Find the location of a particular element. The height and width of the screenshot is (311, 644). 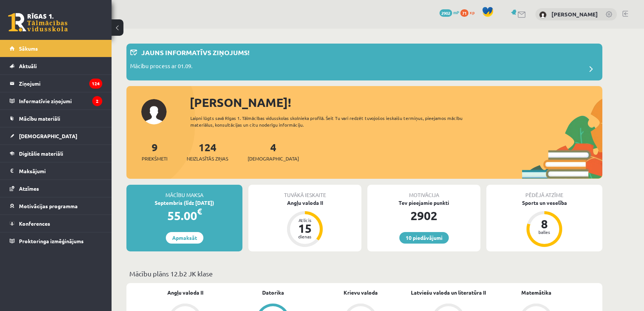

a: Datorika is located at coordinates (272, 292).